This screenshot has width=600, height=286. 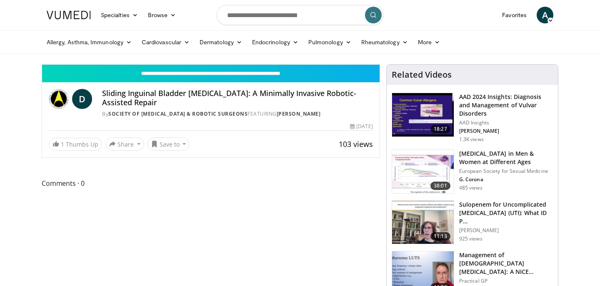 What do you see at coordinates (59, 99) in the screenshot?
I see `img: Society of Laparoscopic & Robotic Surgeons` at bounding box center [59, 99].